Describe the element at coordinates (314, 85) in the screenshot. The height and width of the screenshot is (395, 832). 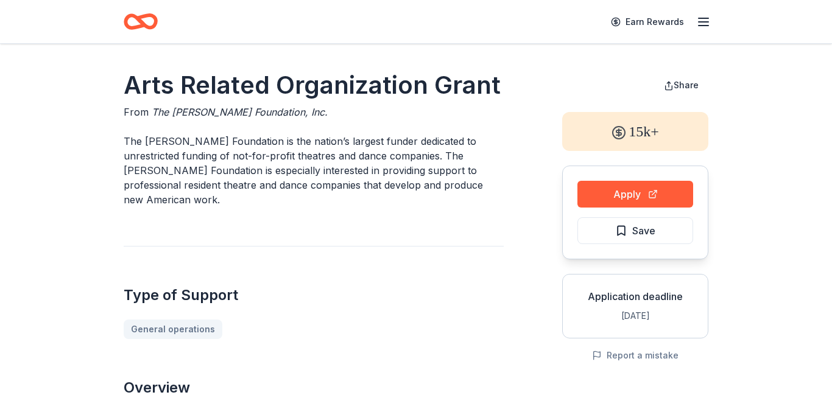
I see `h1: Arts Related Organization Grant` at that location.